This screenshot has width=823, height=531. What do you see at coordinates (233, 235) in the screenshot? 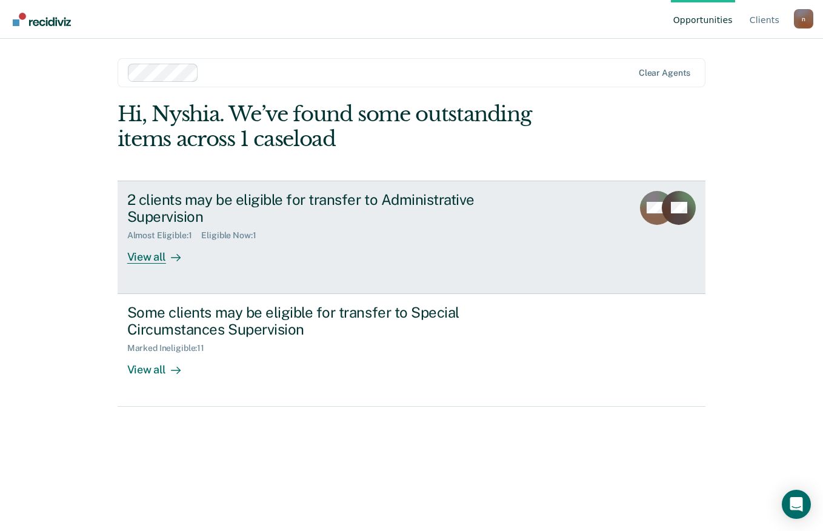
I see `div: Eligible Now : 1` at bounding box center [233, 235].